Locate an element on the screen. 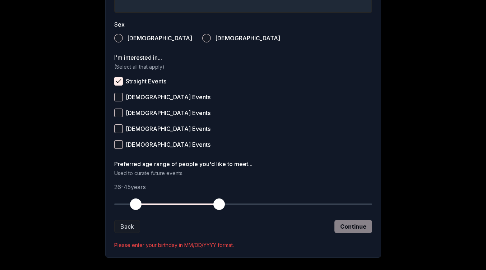 The height and width of the screenshot is (270, 486). p: 26 - 45 years is located at coordinates (243, 187).